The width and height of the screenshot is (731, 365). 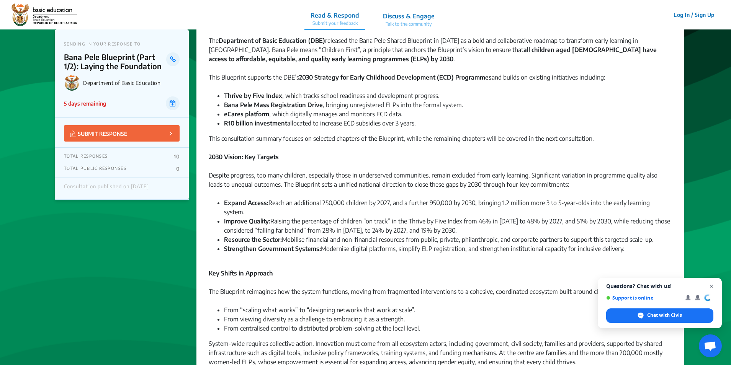 I want to click on p: SUBMIT RESPONSE, so click(x=98, y=133).